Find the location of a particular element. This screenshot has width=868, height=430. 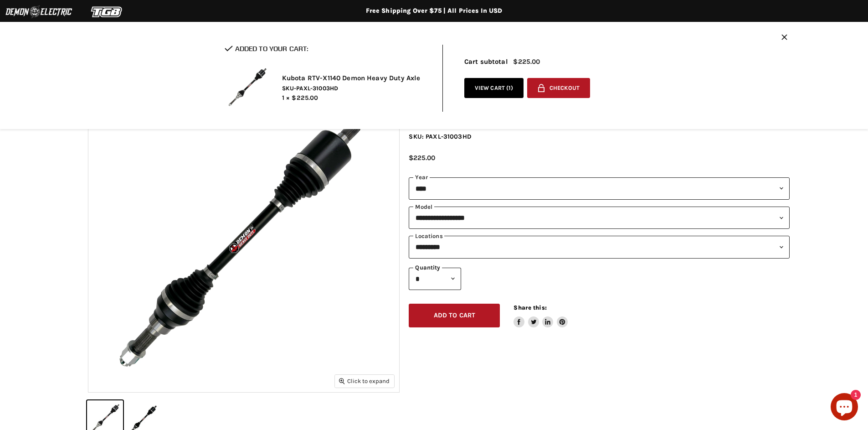

span: SKU-PAXL-31003HD is located at coordinates (355, 88).